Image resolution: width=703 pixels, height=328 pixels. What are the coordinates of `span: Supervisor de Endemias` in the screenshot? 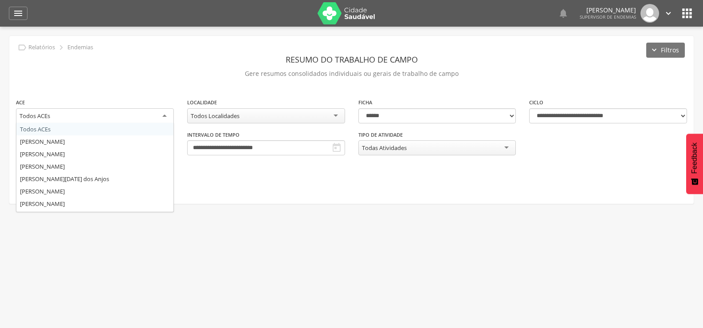 It's located at (607, 17).